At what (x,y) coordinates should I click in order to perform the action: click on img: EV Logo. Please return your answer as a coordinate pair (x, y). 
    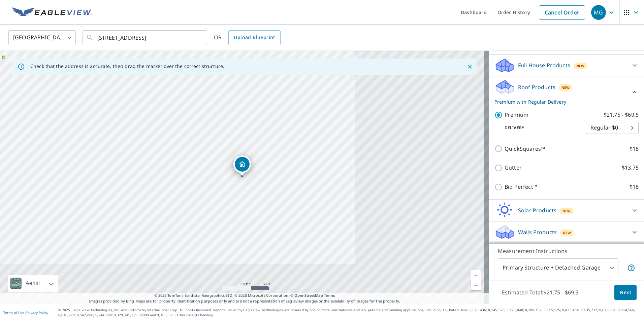
    Looking at the image, I should click on (52, 12).